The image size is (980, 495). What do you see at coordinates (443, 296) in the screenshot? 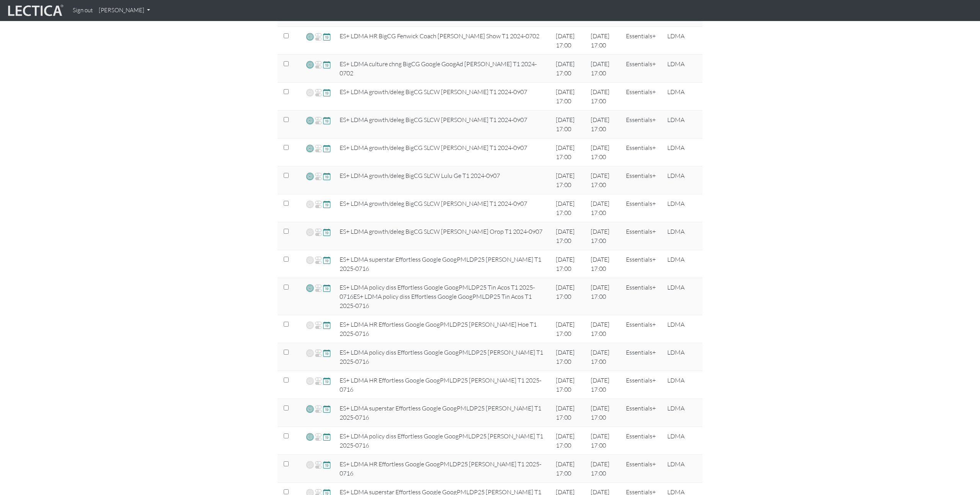
I see `td: ES+ LDMA policy diss Effortless Google GoogPMLDP25 Tin Acos T1 2025-0716ES+ LDMA policy diss Effo...` at bounding box center [443, 296].